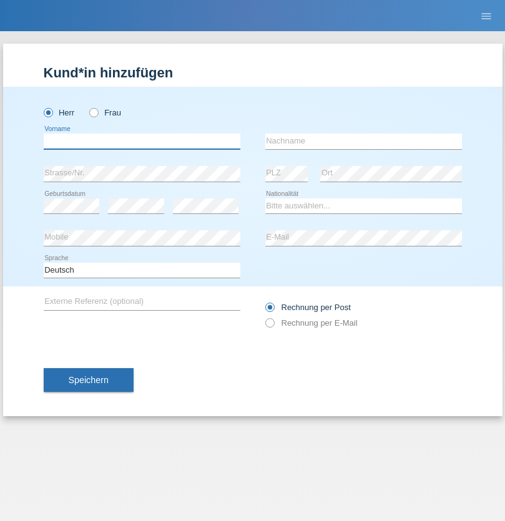  Describe the element at coordinates (89, 380) in the screenshot. I see `button: Speichern` at that location.